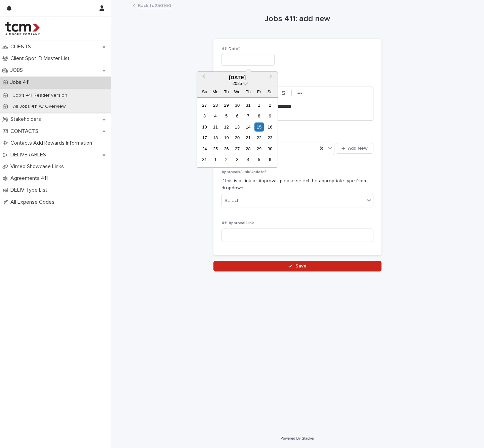  What do you see at coordinates (30, 155) in the screenshot?
I see `p: DELIVERABLES` at bounding box center [30, 155].